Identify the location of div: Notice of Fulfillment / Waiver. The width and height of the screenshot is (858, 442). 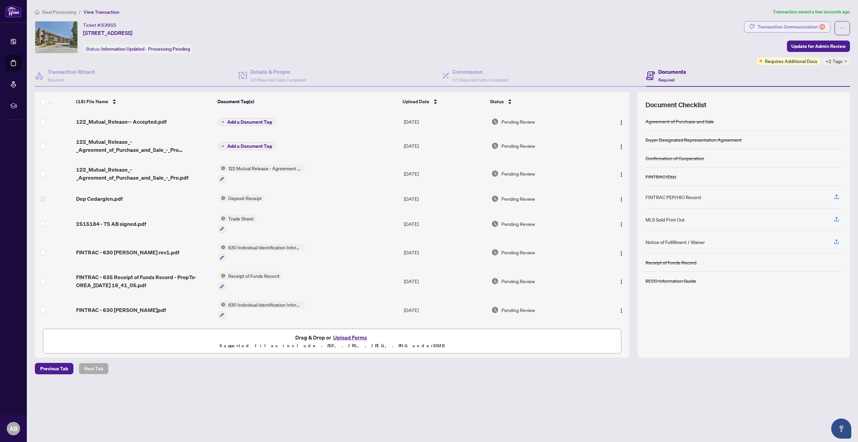
(675, 242).